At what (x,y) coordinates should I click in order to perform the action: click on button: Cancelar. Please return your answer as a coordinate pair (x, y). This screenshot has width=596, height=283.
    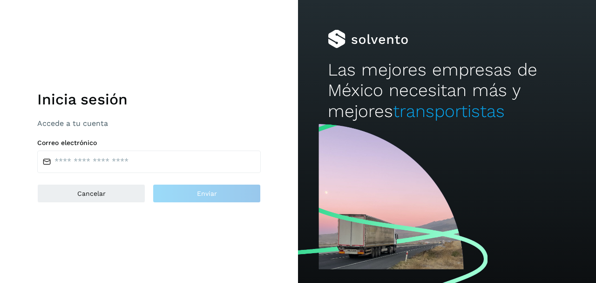
    Looking at the image, I should click on (91, 193).